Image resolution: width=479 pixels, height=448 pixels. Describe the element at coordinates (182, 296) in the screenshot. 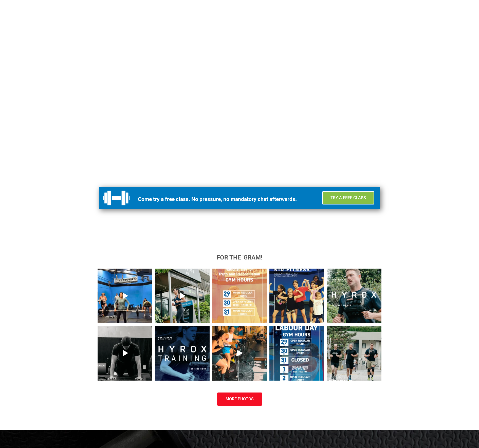

I see `img: 🚣‍♂️ FA Row ! 🚣‍♀️ A high-energy, constantly changing circuit that combines the Concept2 Indoor R...` at that location.